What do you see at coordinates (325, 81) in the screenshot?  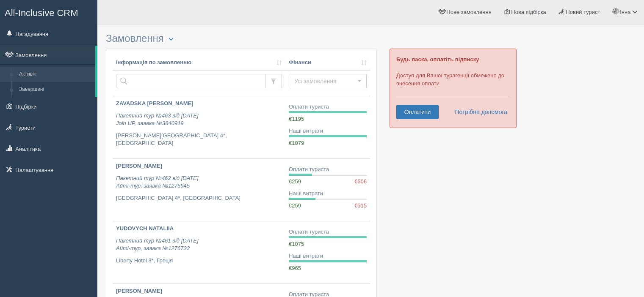 I see `span: Усі замовлення` at bounding box center [325, 81].